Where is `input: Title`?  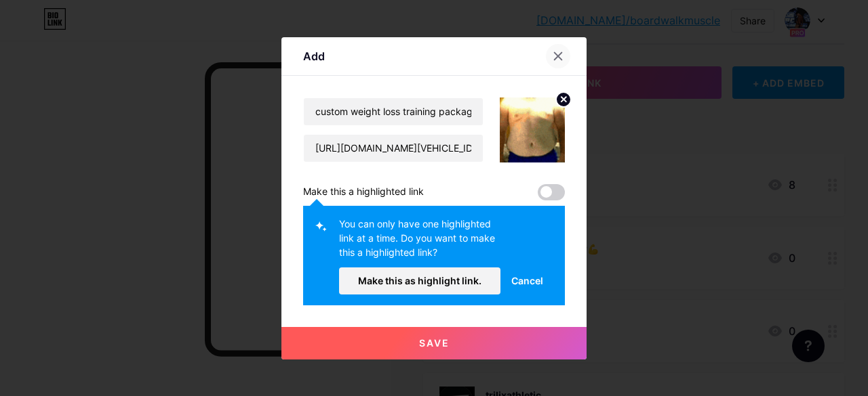 input: Title is located at coordinates (393, 112).